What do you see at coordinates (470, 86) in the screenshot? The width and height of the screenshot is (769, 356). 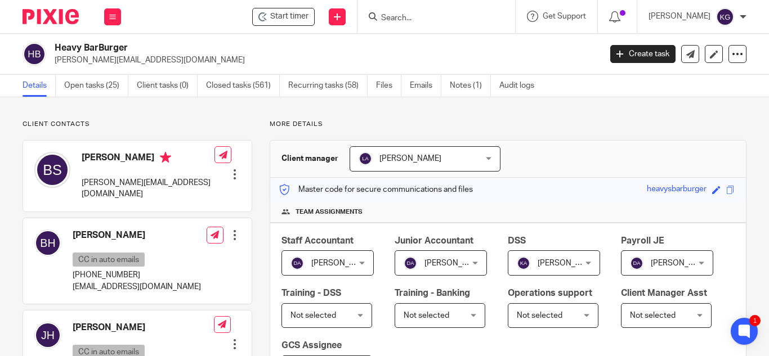 I see `a: Notes (1)` at bounding box center [470, 86].